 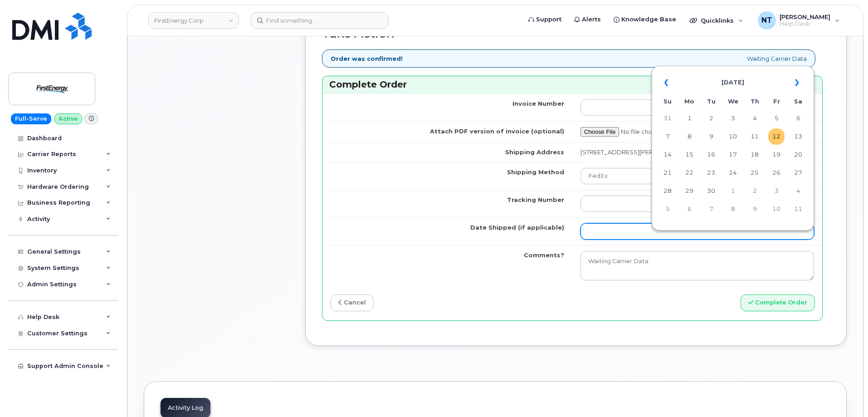 What do you see at coordinates (777, 303) in the screenshot?
I see `button: Complete Order` at bounding box center [777, 303].